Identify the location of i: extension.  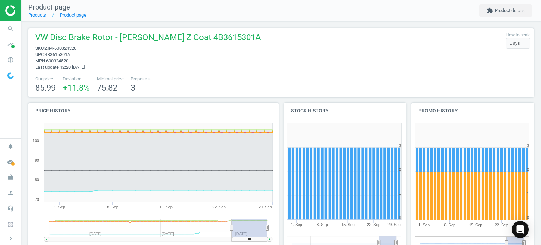
(490, 11).